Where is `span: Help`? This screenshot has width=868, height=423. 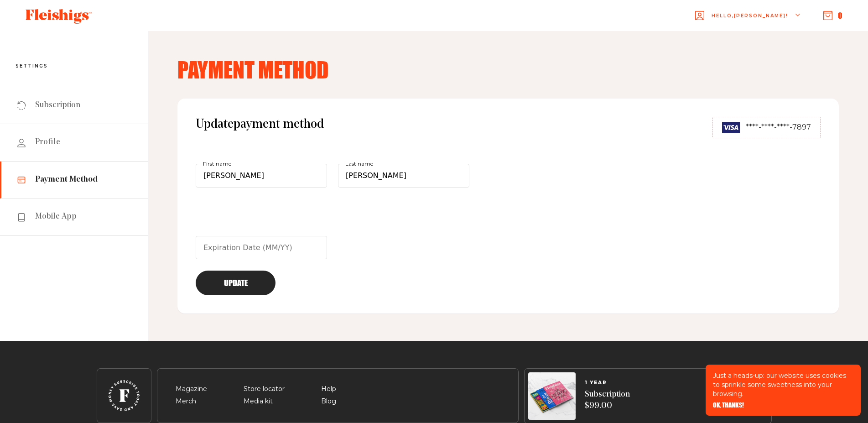 span: Help is located at coordinates (328, 389).